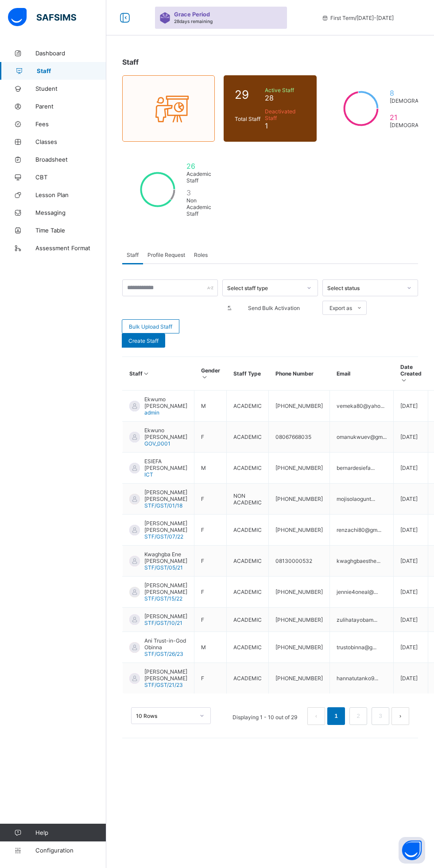 The width and height of the screenshot is (434, 868). What do you see at coordinates (248, 374) in the screenshot?
I see `th: Staff Type` at bounding box center [248, 374].